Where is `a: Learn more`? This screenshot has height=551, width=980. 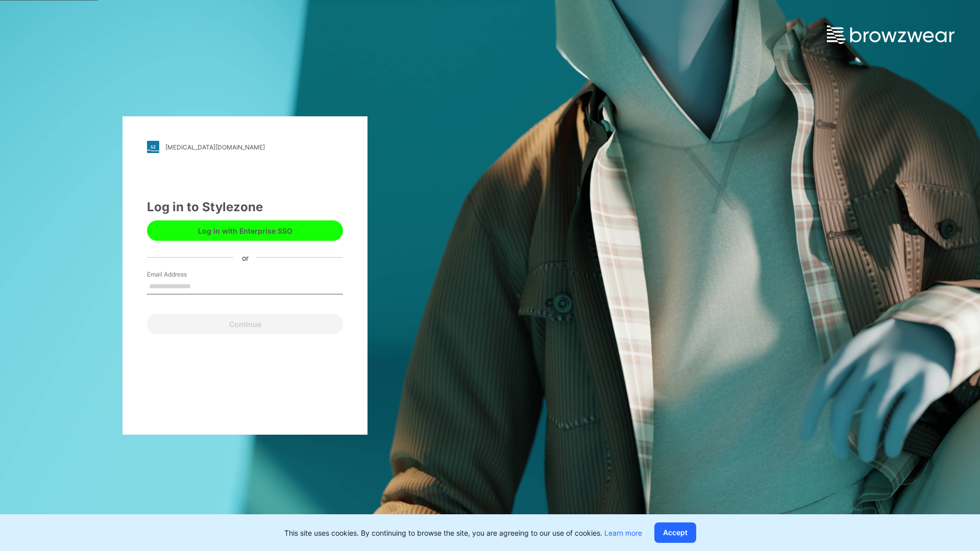
a: Learn more is located at coordinates (623, 533).